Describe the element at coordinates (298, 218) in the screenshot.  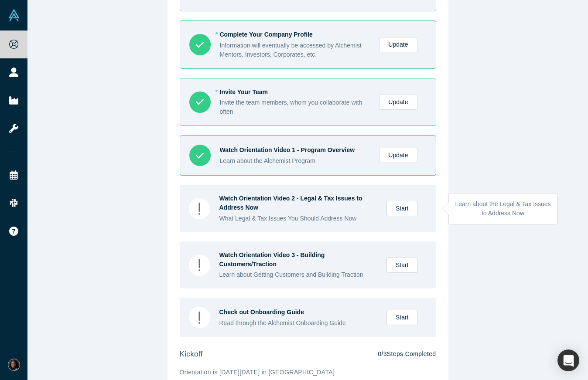
I see `div: What Legal & Tax Issues You Should Address Now` at that location.